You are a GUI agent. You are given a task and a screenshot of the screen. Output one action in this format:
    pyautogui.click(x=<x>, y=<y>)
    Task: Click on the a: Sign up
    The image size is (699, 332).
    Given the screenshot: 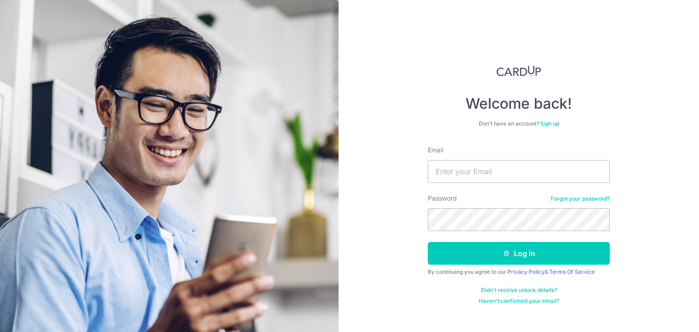 What is the action you would take?
    pyautogui.click(x=550, y=123)
    